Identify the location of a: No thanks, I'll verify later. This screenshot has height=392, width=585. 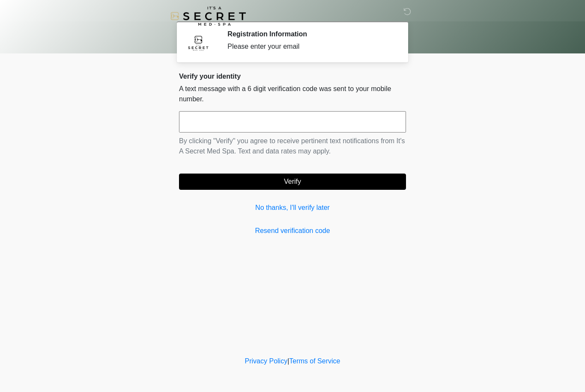
(292, 208).